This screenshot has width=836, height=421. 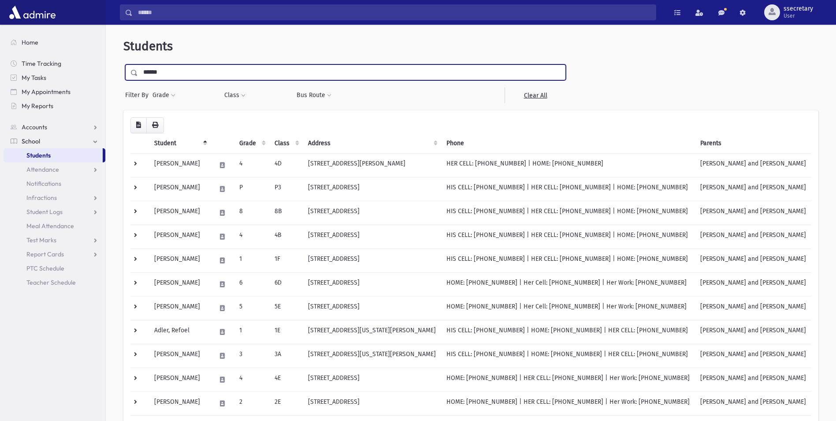 What do you see at coordinates (31, 141) in the screenshot?
I see `span: School` at bounding box center [31, 141].